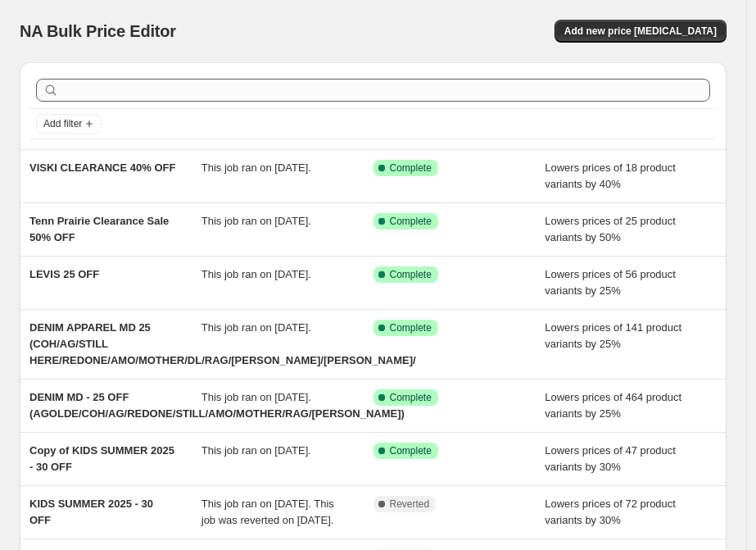  What do you see at coordinates (103, 167) in the screenshot?
I see `span: VISKI CLEARANCE 40% OFF` at bounding box center [103, 167].